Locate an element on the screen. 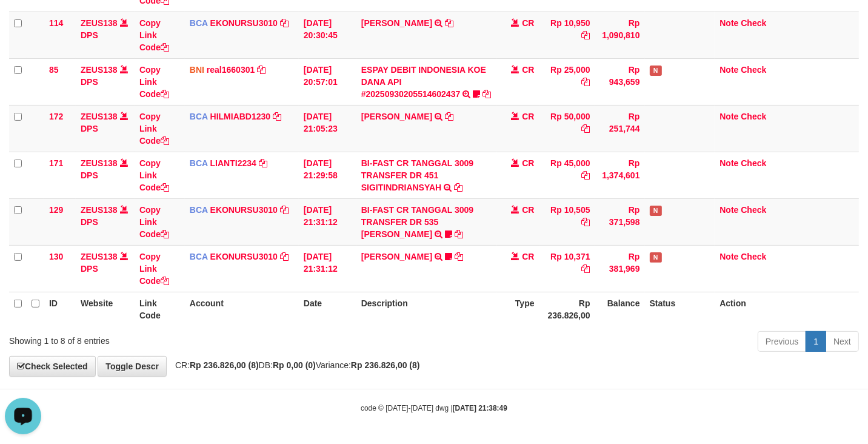 The width and height of the screenshot is (868, 444). span: BNI is located at coordinates (197, 70).